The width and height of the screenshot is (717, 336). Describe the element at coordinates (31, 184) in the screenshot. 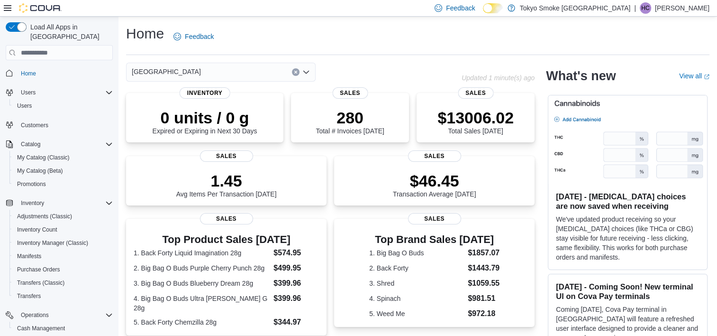

I see `span: Promotions` at that location.